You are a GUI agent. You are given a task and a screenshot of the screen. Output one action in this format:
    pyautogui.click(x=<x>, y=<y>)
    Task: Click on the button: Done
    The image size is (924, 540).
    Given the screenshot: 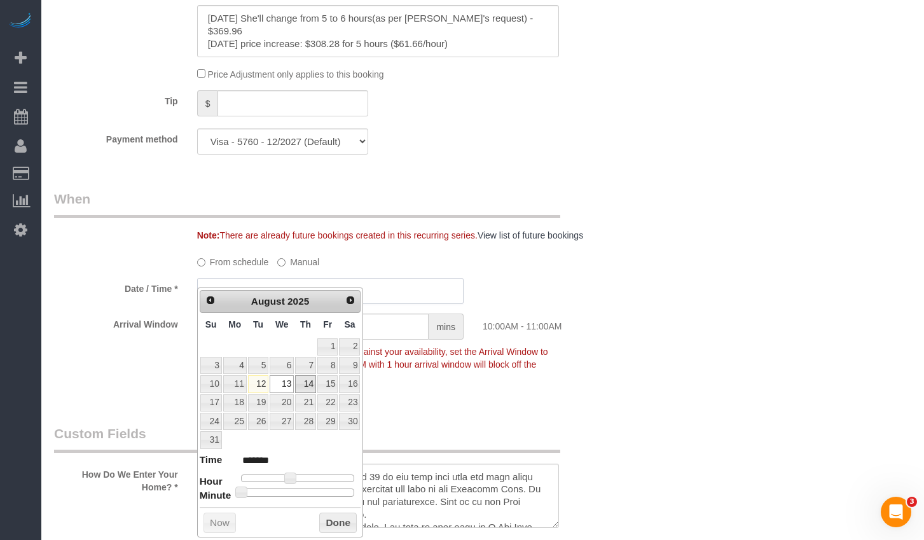 What is the action you would take?
    pyautogui.click(x=338, y=523)
    